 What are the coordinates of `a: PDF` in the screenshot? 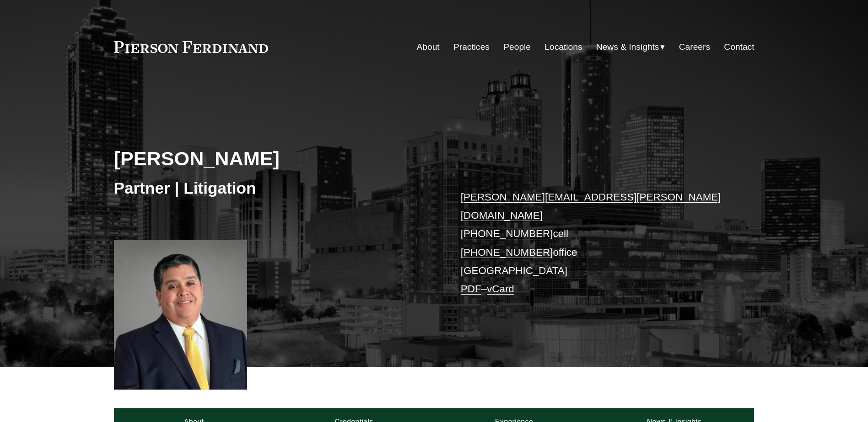 It's located at (471, 289).